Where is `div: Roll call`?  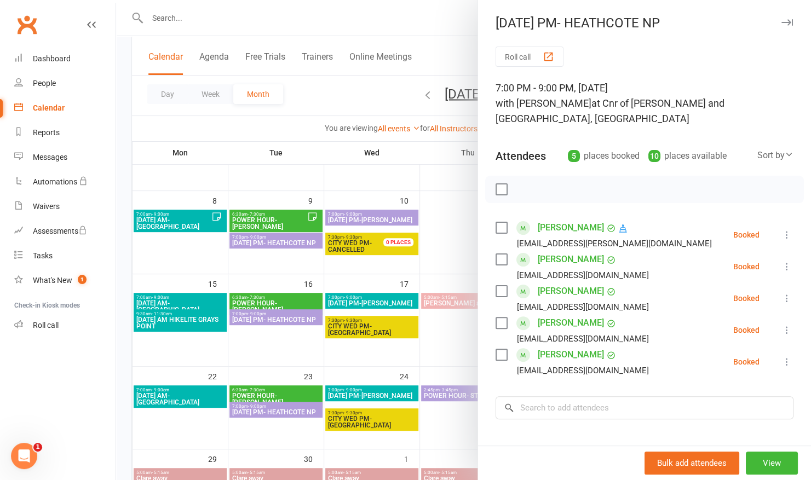 div: Roll call is located at coordinates (45, 325).